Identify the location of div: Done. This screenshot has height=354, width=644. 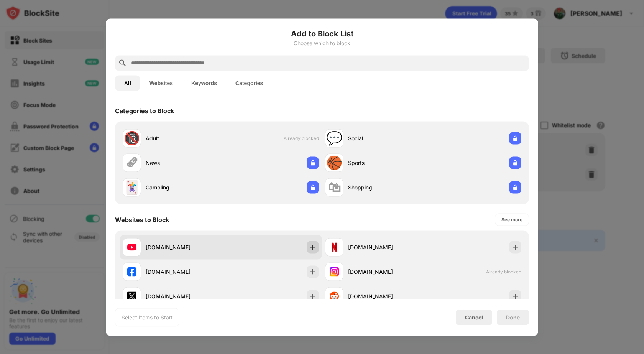
(513, 317).